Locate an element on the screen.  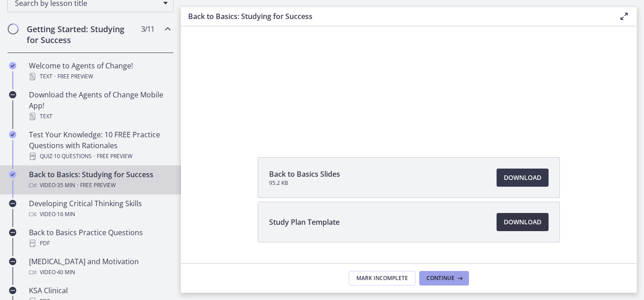
span: · 16 min is located at coordinates (65, 214).